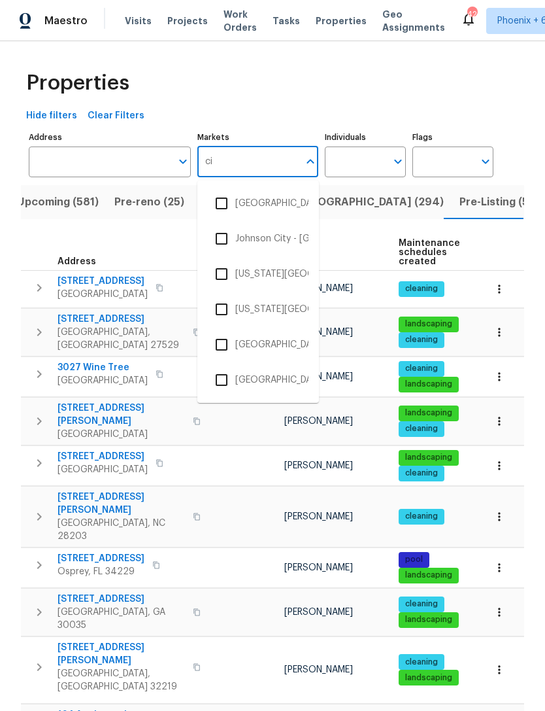 The width and height of the screenshot is (545, 711). I want to click on span: Upcoming (581), so click(58, 202).